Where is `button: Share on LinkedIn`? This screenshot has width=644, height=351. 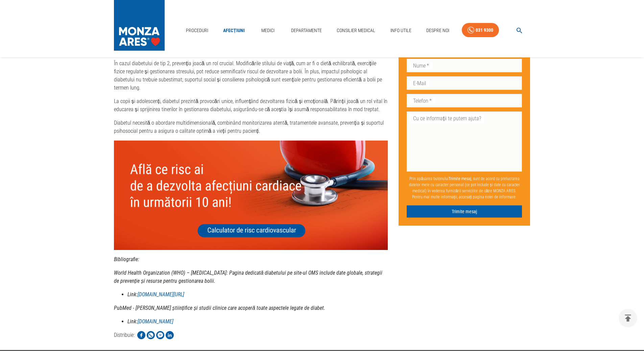
button: Share on LinkedIn is located at coordinates (170, 335).